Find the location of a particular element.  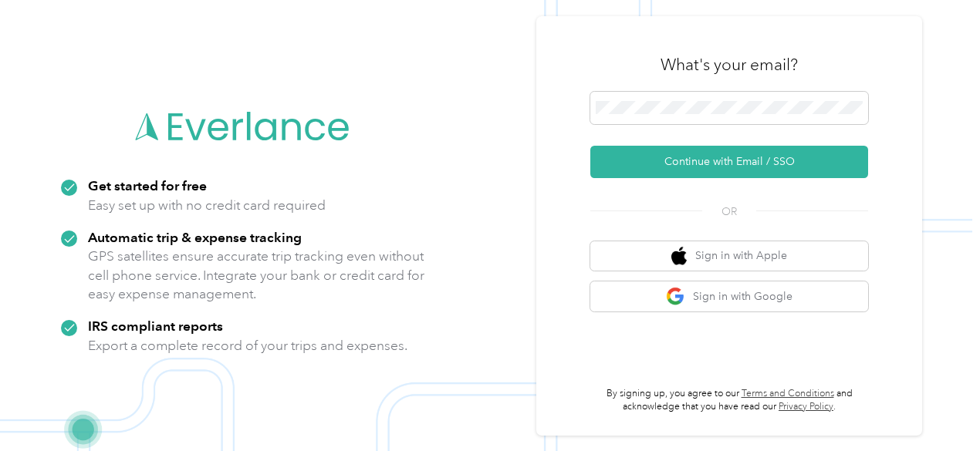

a: Terms and Conditions is located at coordinates (788, 393).